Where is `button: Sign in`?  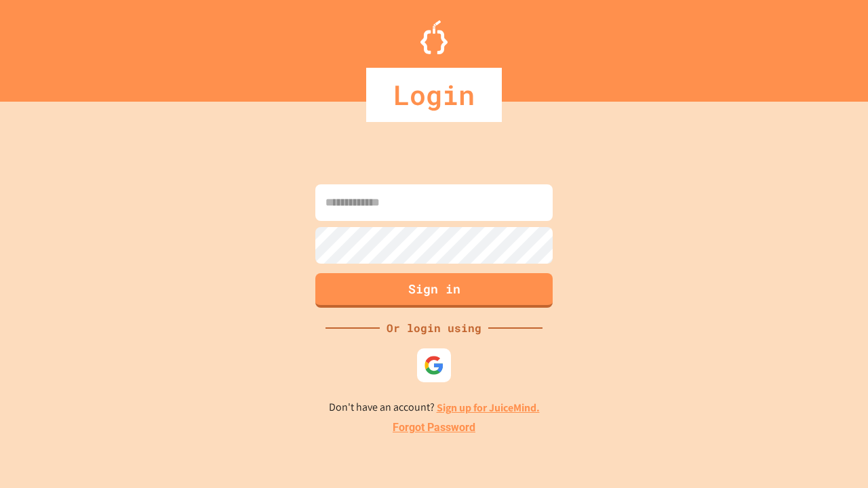 button: Sign in is located at coordinates (434, 291).